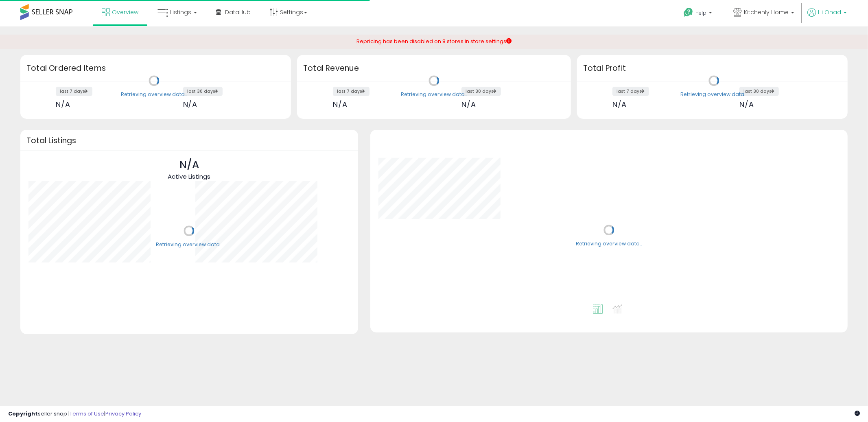 The image size is (868, 422). I want to click on span: Overview, so click(125, 12).